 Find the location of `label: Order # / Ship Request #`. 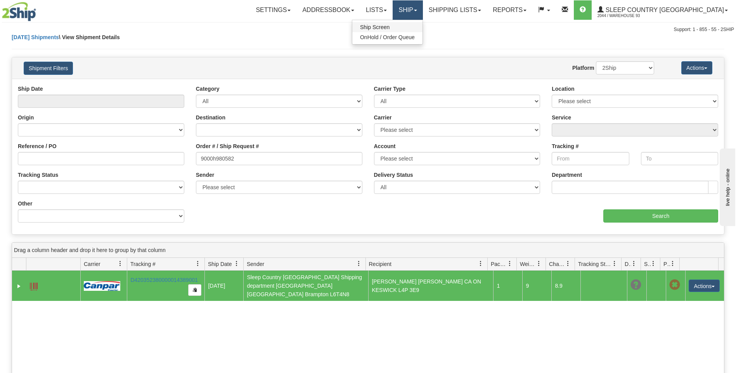

label: Order # / Ship Request # is located at coordinates (227, 146).